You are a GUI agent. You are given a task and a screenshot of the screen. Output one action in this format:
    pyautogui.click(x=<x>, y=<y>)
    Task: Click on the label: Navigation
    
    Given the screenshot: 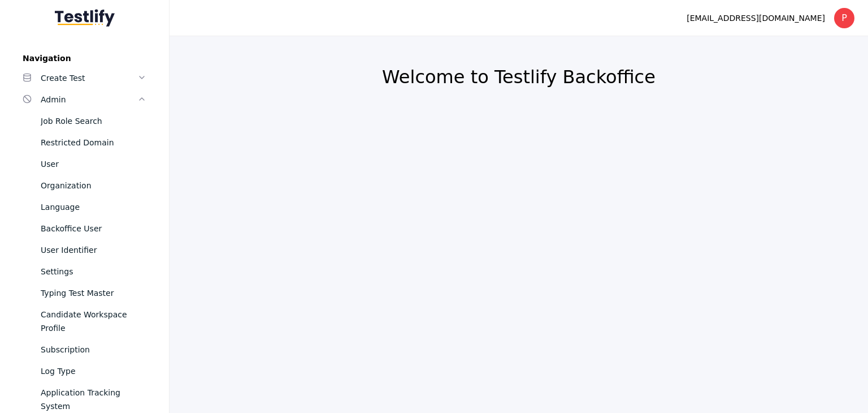 What is the action you would take?
    pyautogui.click(x=84, y=58)
    